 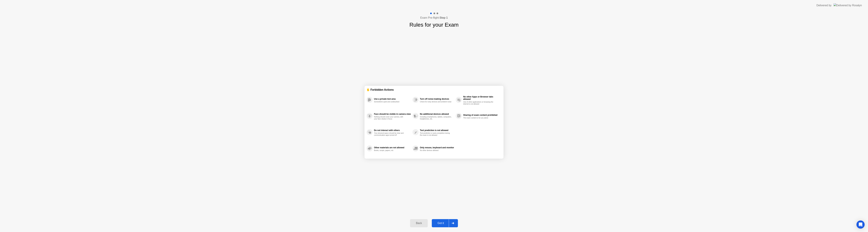 I want to click on div: Delivered by, so click(x=824, y=6).